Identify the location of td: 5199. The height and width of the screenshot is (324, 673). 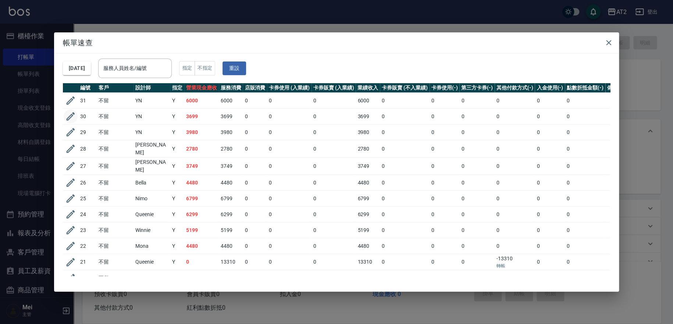
(202, 230).